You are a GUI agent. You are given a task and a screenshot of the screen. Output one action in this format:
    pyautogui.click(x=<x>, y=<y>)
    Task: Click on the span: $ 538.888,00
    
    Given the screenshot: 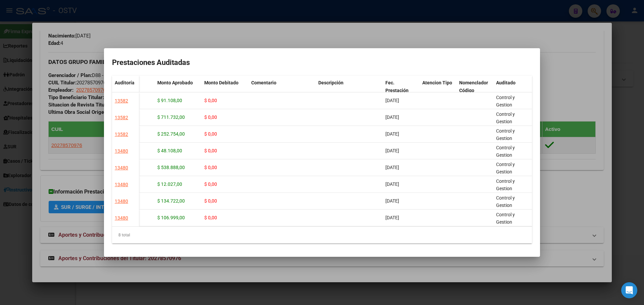 What is the action you would take?
    pyautogui.click(x=171, y=167)
    